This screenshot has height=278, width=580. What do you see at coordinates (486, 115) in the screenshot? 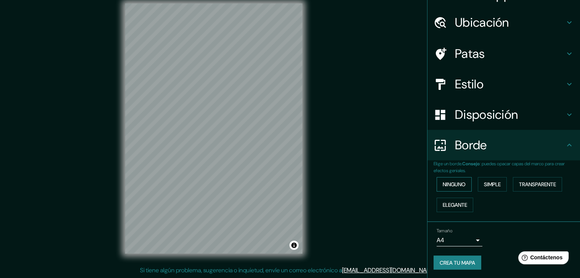
I see `font: Disposición` at bounding box center [486, 115].